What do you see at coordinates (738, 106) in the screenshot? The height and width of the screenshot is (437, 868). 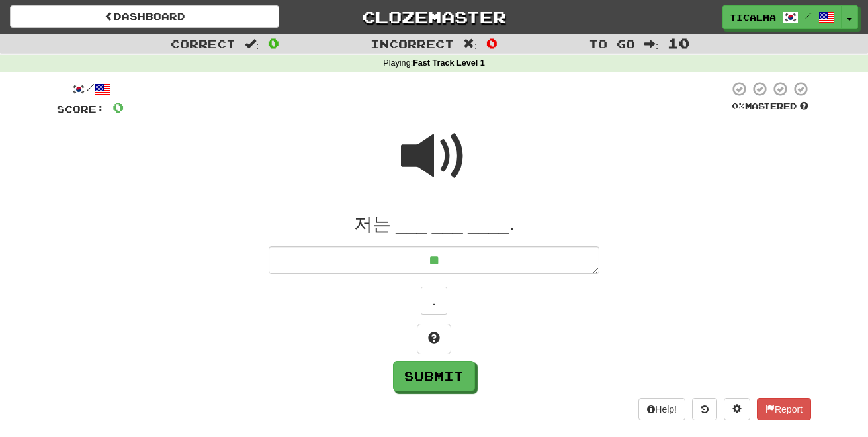 I see `span: 0 %` at bounding box center [738, 106].